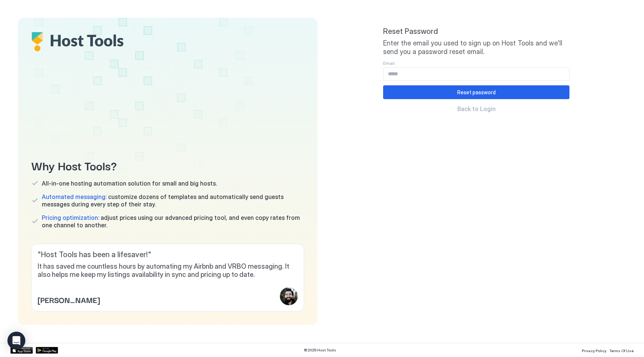  What do you see at coordinates (47, 350) in the screenshot?
I see `a: Google Play Store` at bounding box center [47, 350].